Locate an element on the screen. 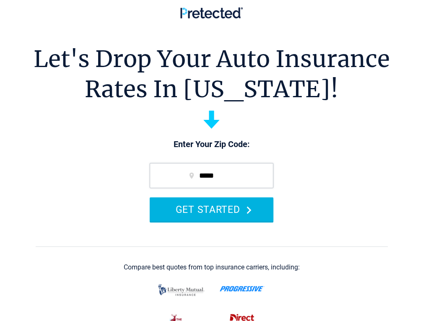 Image resolution: width=423 pixels, height=321 pixels. p: Enter Your Zip Code: is located at coordinates (211, 144).